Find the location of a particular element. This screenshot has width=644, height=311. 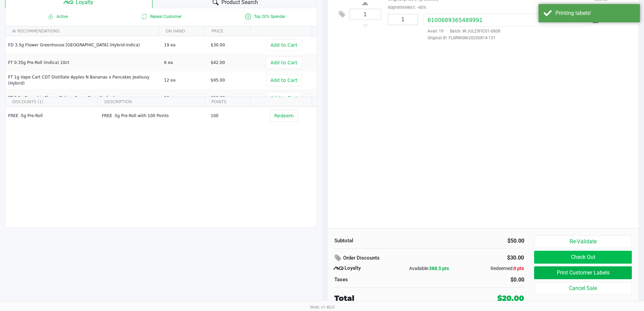

div: Loyalty is located at coordinates (366, 268).